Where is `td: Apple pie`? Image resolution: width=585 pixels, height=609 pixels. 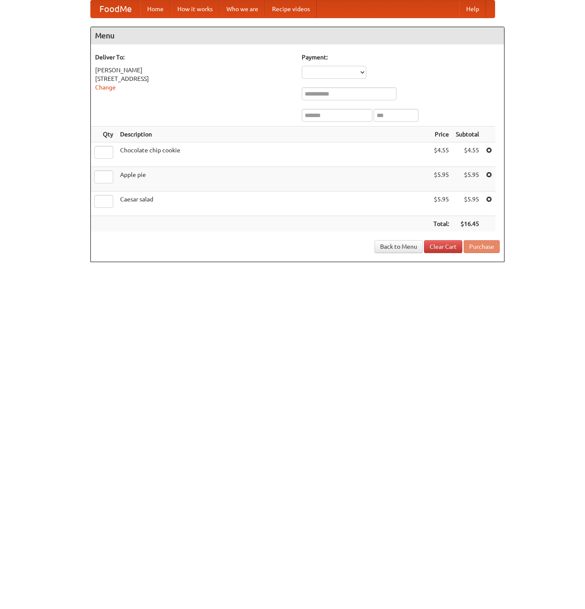 td: Apple pie is located at coordinates (273, 179).